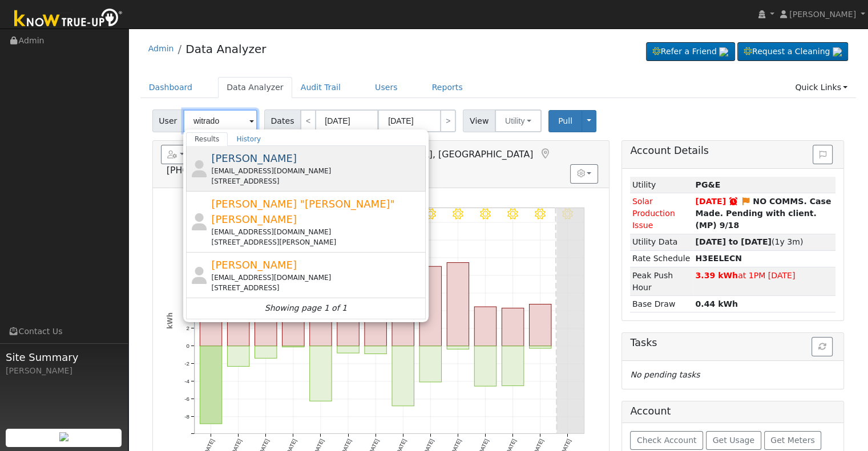 This screenshot has height=451, width=868. What do you see at coordinates (430, 213) in the screenshot?
I see `i: 9/23 - Clear` at bounding box center [430, 213].